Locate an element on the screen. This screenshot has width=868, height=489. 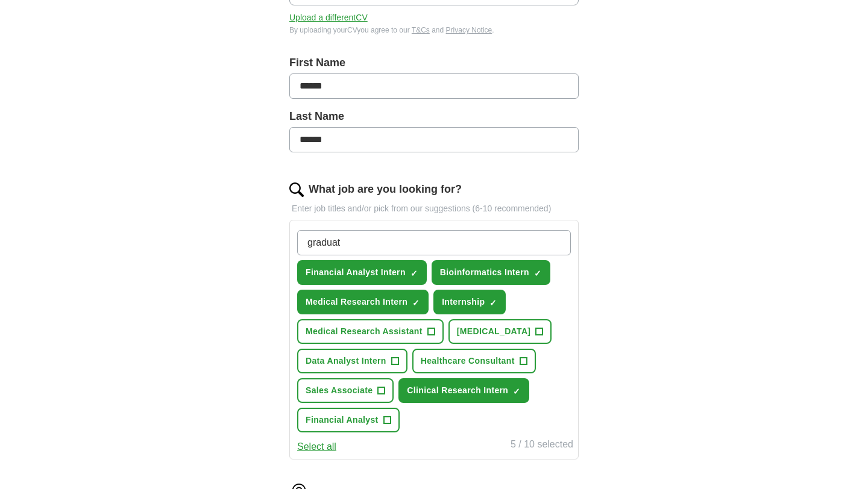
button: Healthcare Consultant is located at coordinates (474, 361).